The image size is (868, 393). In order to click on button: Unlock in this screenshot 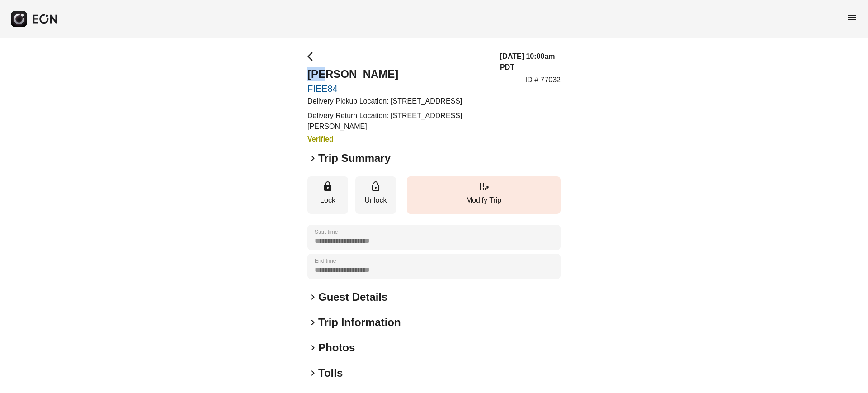, I will do `click(375, 195)`.